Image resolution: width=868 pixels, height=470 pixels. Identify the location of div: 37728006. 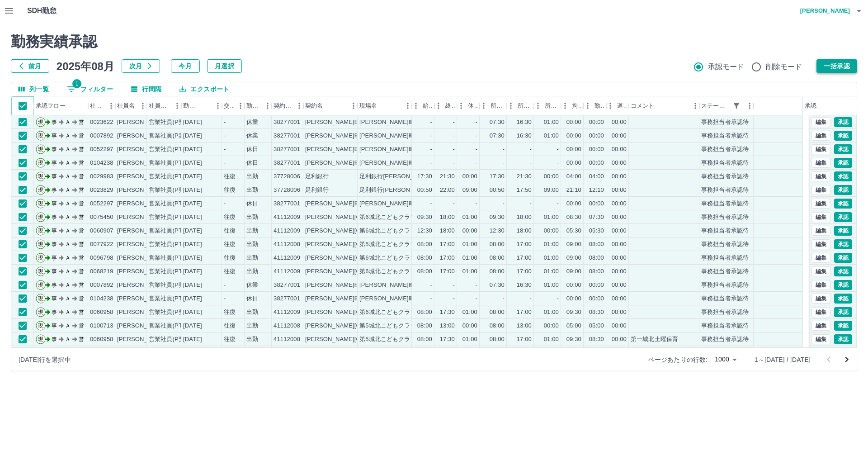
(286, 190).